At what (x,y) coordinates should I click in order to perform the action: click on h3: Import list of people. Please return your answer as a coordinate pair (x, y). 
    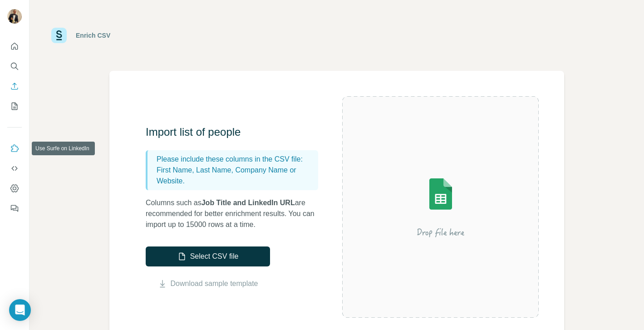
    Looking at the image, I should click on (237, 132).